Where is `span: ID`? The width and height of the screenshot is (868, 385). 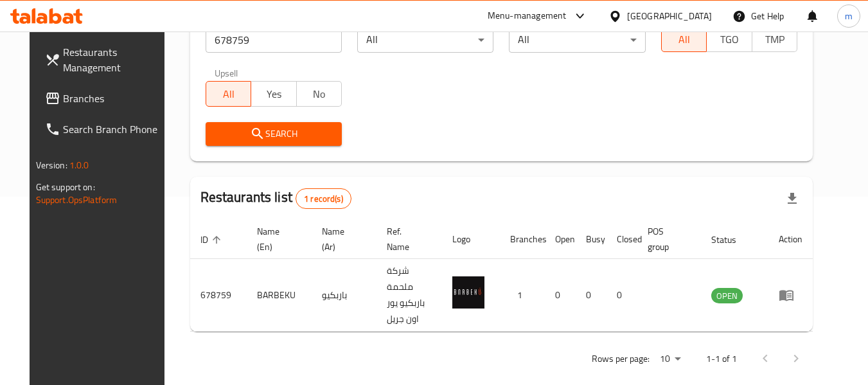 span: ID is located at coordinates (213, 240).